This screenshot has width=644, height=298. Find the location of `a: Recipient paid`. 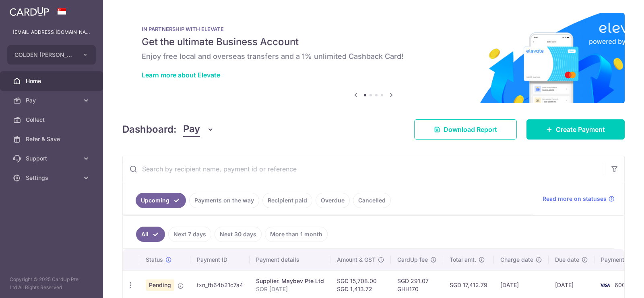

a: Recipient paid is located at coordinates (287, 200).